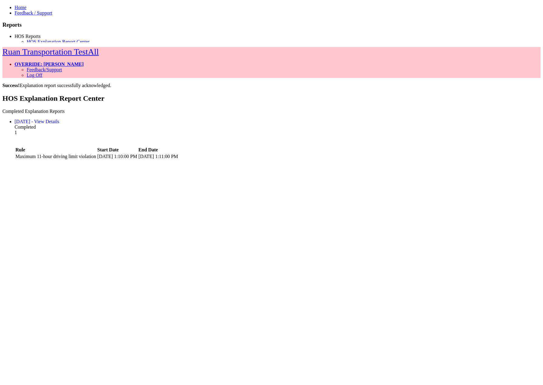  Describe the element at coordinates (272, 111) in the screenshot. I see `div: Completed Explanation Reports` at that location.